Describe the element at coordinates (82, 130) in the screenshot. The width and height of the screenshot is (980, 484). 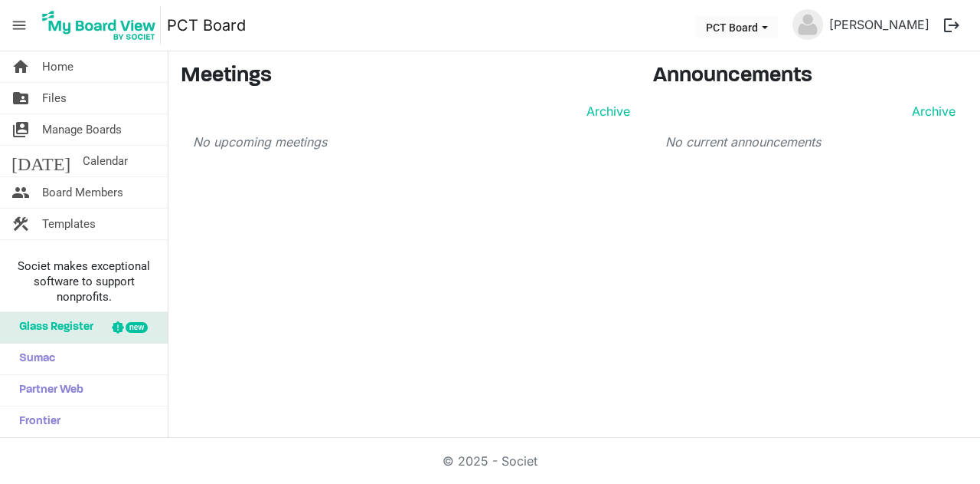
I see `span: Manage Boards` at that location.